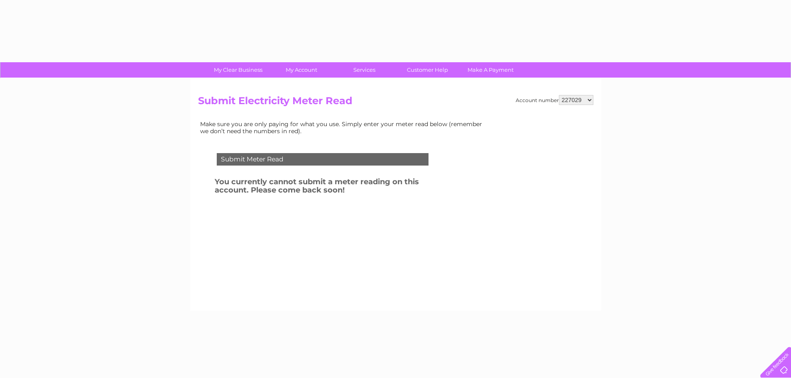 This screenshot has width=791, height=378. I want to click on h2: Submit Electricity Meter Read, so click(396, 103).